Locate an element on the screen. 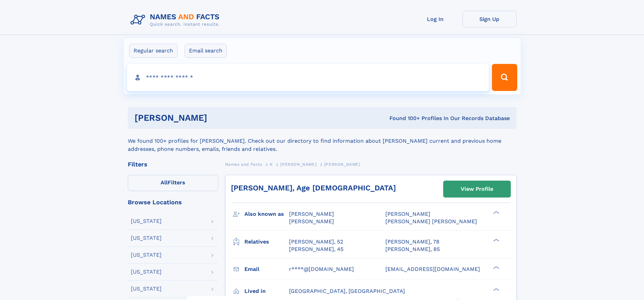  button: Search Button is located at coordinates (505, 77).